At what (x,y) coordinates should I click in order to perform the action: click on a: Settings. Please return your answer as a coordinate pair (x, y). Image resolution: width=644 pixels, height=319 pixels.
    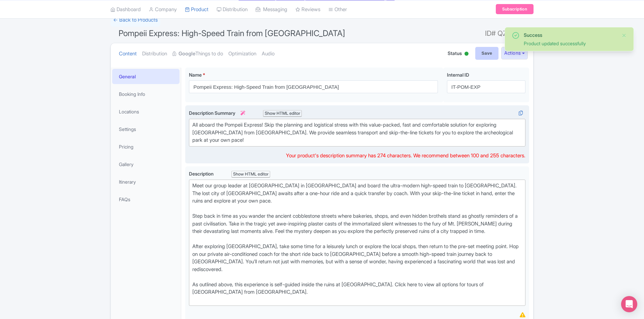
    Looking at the image, I should click on (146, 129).